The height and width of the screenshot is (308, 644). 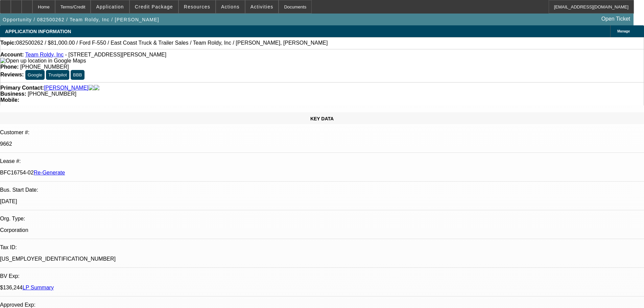 What do you see at coordinates (262, 7) in the screenshot?
I see `button: Activities` at bounding box center [262, 7].